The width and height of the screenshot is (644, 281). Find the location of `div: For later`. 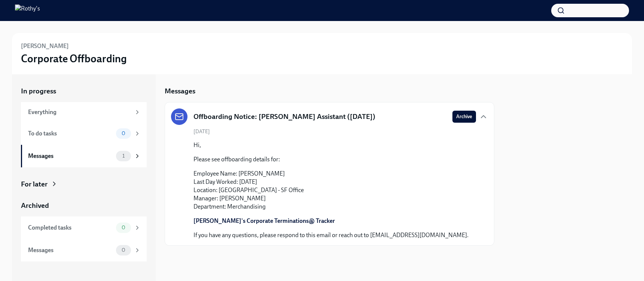

div: For later is located at coordinates (34, 184).